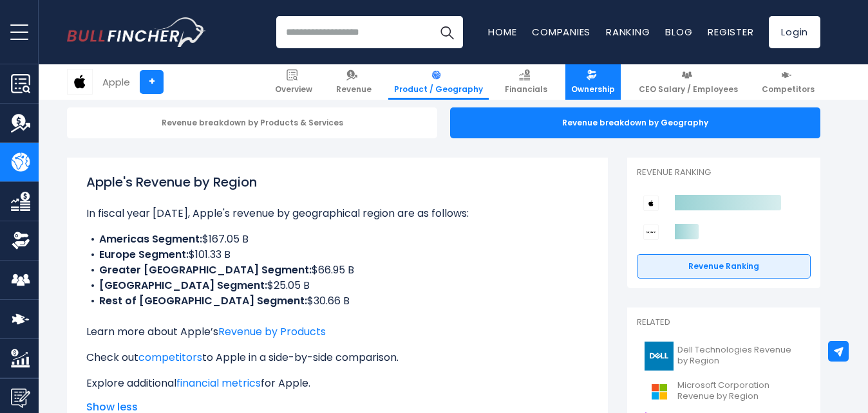  What do you see at coordinates (337, 286) in the screenshot?
I see `li: $25.05 B` at bounding box center [337, 286].